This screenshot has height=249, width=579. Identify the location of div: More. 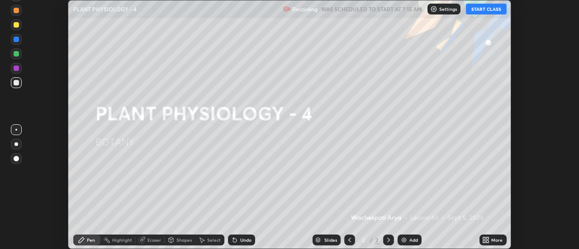
(497, 240).